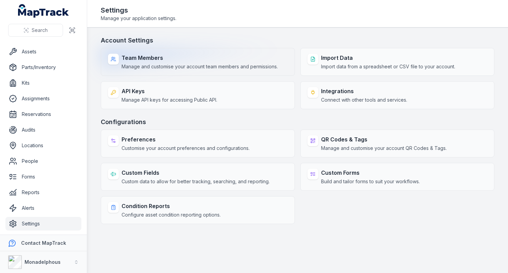 This screenshot has width=508, height=273. What do you see at coordinates (43, 193) in the screenshot?
I see `a: Reports` at bounding box center [43, 193].